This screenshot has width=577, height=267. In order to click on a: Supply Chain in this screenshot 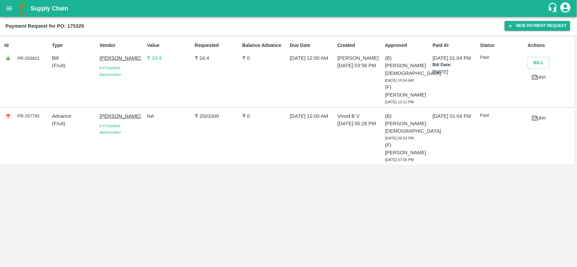, I will do `click(289, 8)`.